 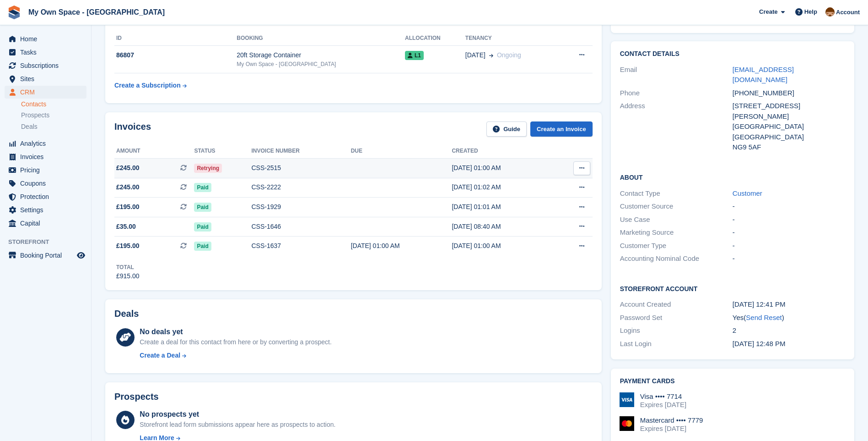 I want to click on a: Contacts, so click(x=53, y=104).